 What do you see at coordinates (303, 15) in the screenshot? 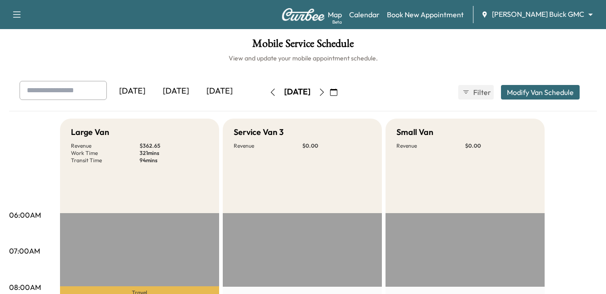
I see `img: Curbee Logo` at bounding box center [303, 15].